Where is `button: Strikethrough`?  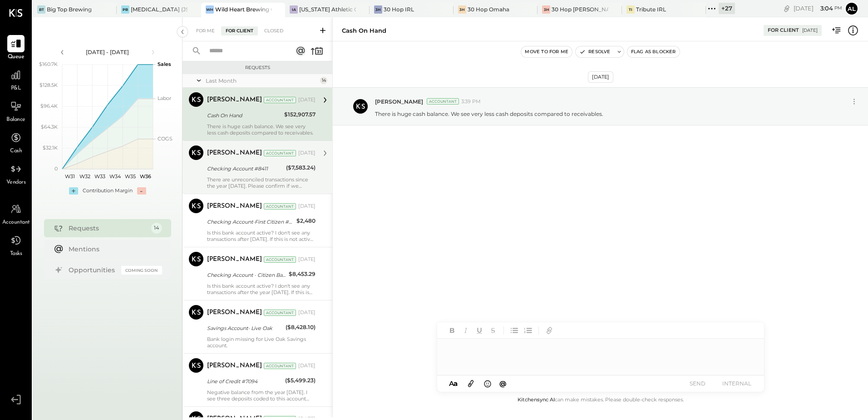
button: Strikethrough is located at coordinates (493, 331).